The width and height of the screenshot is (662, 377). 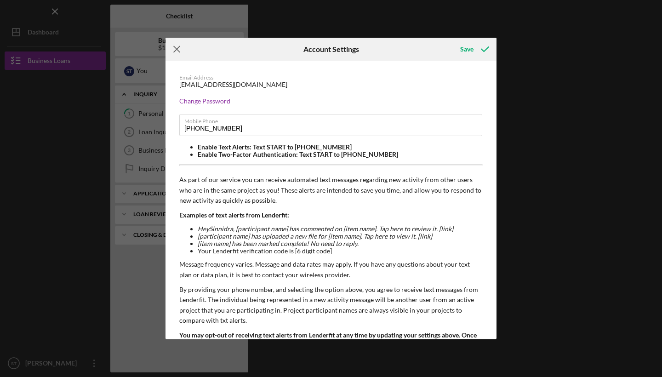 What do you see at coordinates (466, 49) in the screenshot?
I see `div: Save` at bounding box center [466, 49].